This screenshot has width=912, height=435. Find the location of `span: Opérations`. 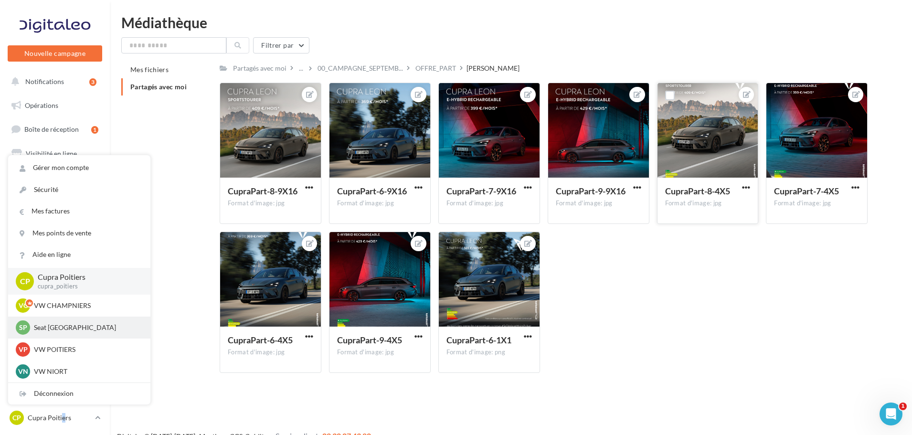

span: Opérations is located at coordinates (42, 105).